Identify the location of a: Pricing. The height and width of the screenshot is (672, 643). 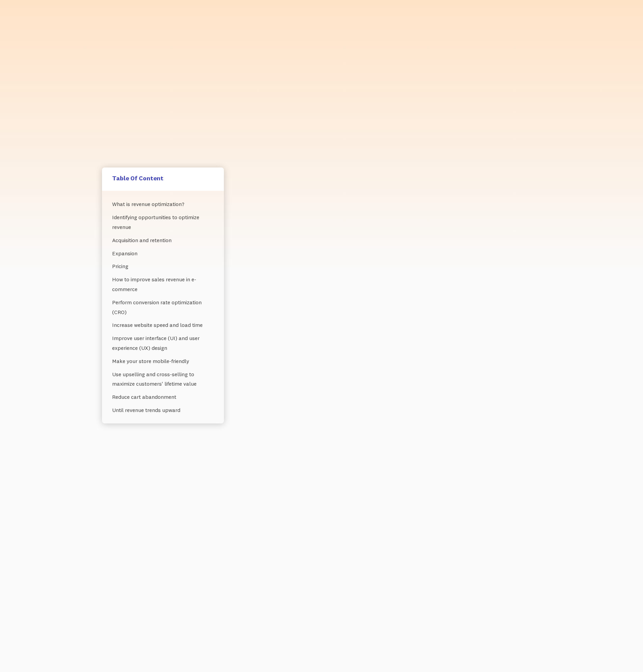
(163, 266).